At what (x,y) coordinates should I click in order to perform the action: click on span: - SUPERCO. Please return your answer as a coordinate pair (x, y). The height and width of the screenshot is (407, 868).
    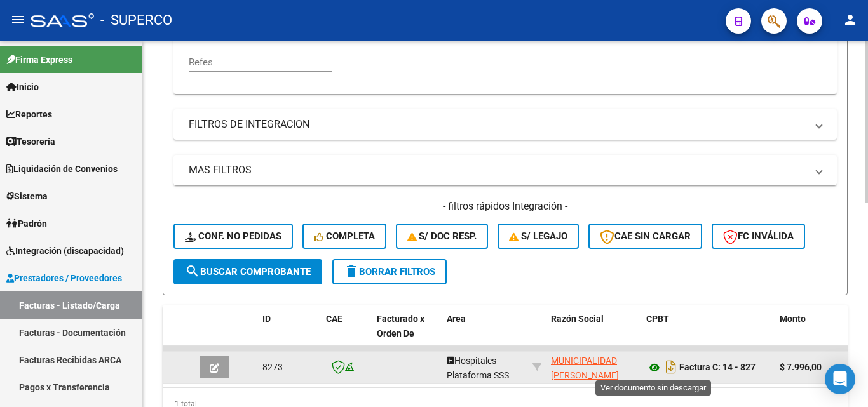
    Looking at the image, I should click on (136, 20).